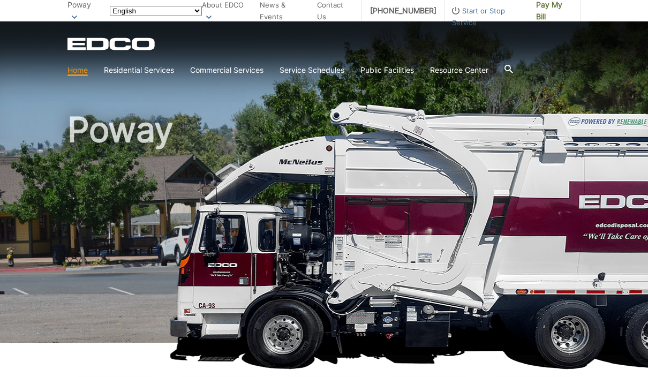  Describe the element at coordinates (139, 70) in the screenshot. I see `a: Residential Services` at that location.